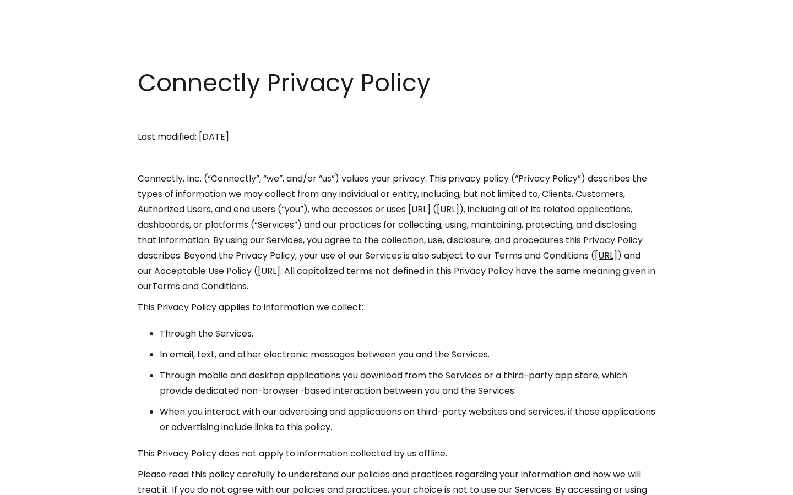  What do you see at coordinates (407, 384) in the screenshot?
I see `li: Through mobile and desktop applications you download from the Services or a third-party app store...` at bounding box center [407, 384].